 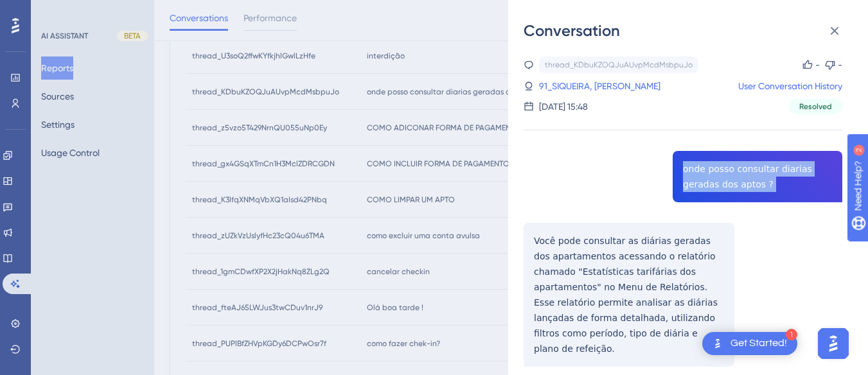 I want to click on span: Resolved, so click(x=816, y=107).